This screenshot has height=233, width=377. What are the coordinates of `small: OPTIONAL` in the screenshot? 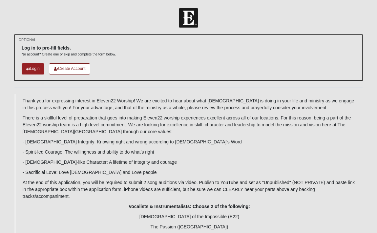 It's located at (27, 40).